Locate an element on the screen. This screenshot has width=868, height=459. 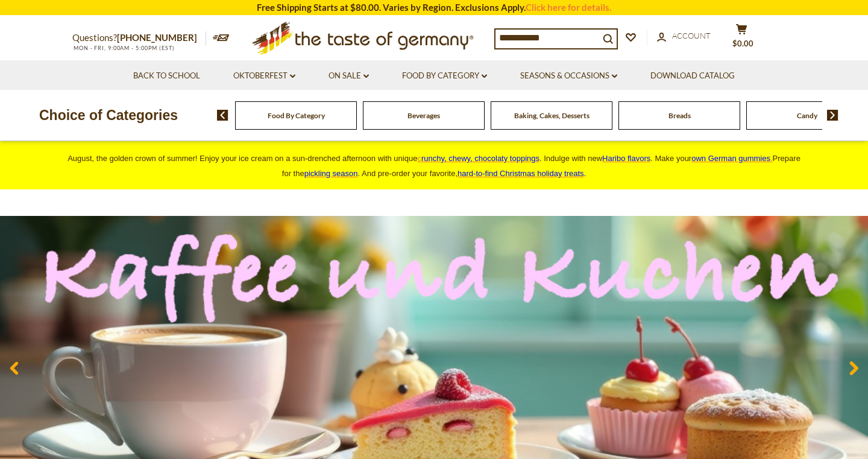
span: Beverages is located at coordinates (424, 115).